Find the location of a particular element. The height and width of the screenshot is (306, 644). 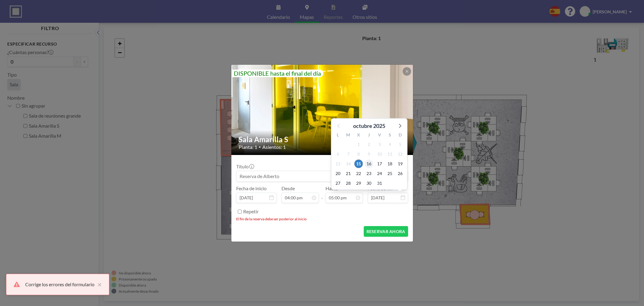

label: Desde is located at coordinates (288, 189).